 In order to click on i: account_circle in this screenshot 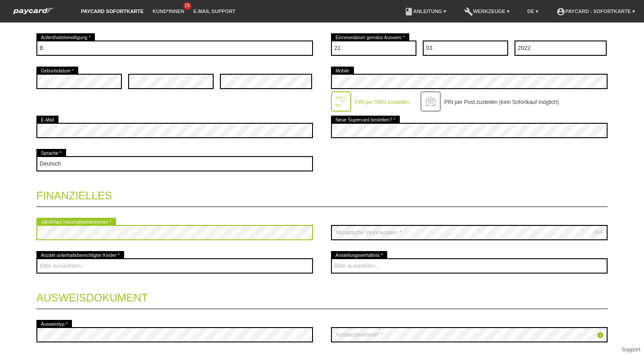, I will do `click(561, 12)`.